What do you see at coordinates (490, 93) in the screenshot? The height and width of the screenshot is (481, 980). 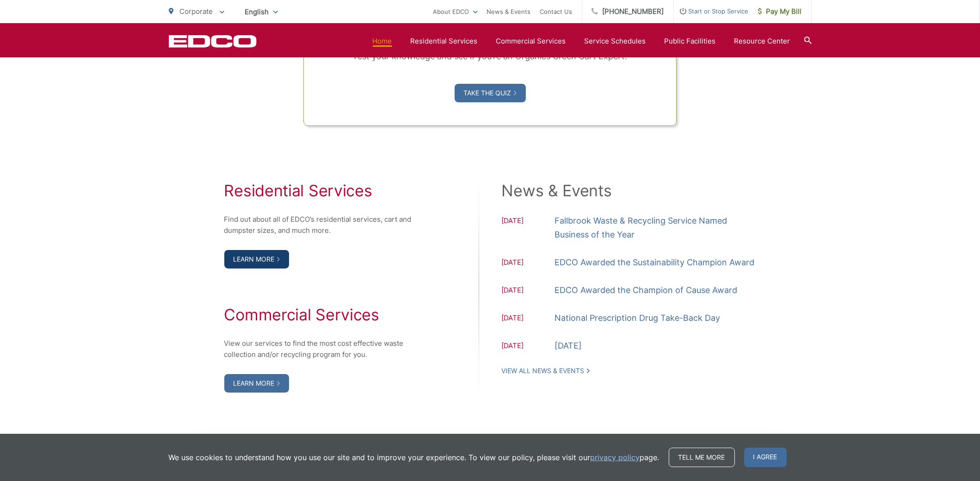 I see `a: Take the Quiz` at bounding box center [490, 93].